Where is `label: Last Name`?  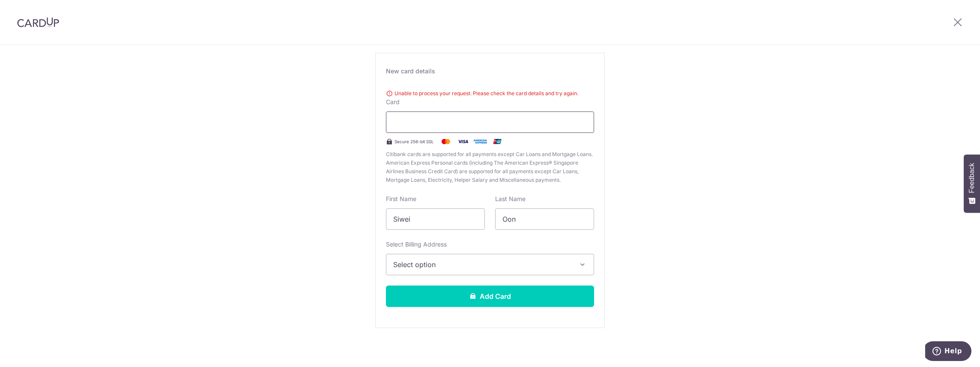 label: Last Name is located at coordinates (510, 199).